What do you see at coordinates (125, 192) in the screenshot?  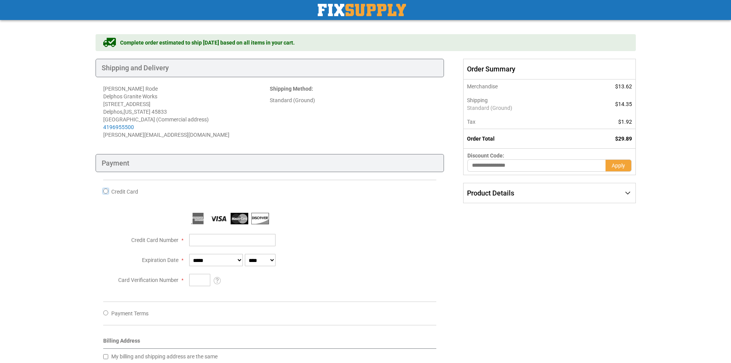 I see `span: Credit Card` at bounding box center [125, 192].